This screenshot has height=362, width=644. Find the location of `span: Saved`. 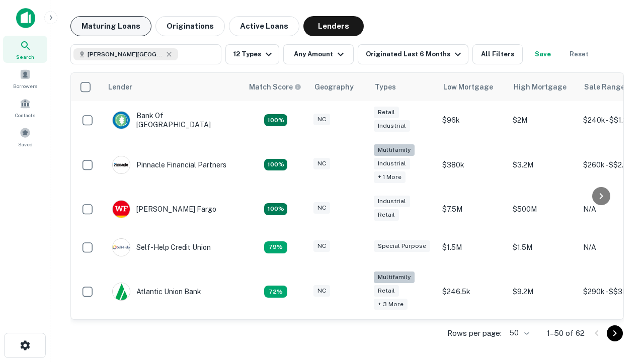

span: Saved is located at coordinates (25, 144).